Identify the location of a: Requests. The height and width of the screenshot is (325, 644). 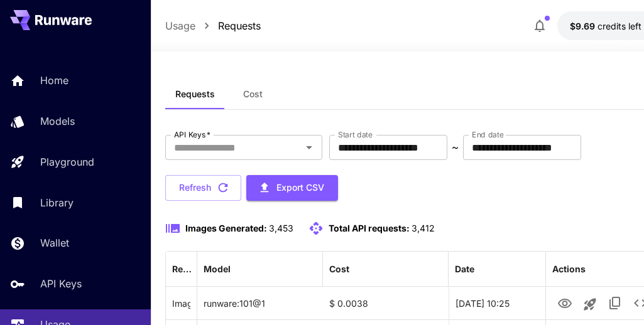
(239, 26).